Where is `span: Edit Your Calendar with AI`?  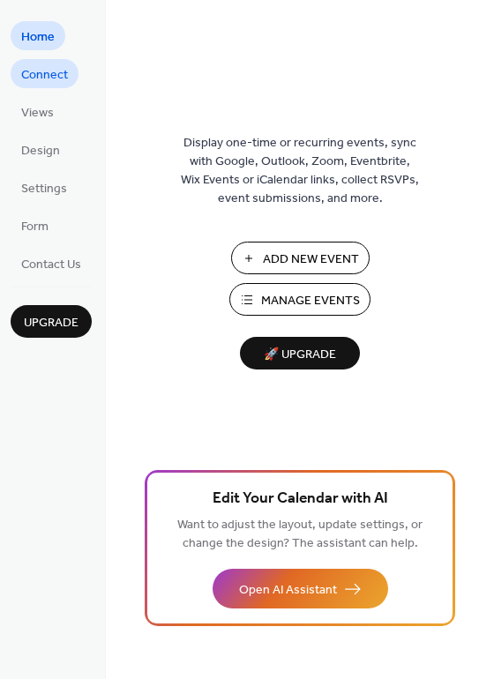 span: Edit Your Calendar with AI is located at coordinates (300, 499).